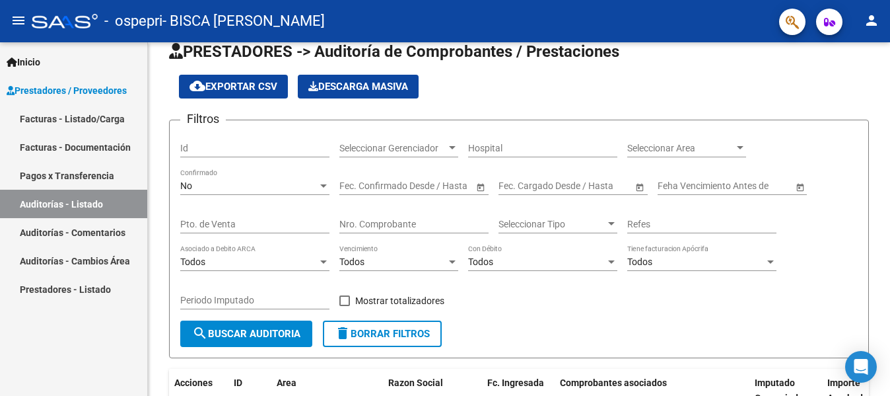 The image size is (890, 396). I want to click on mat-icon: delete, so click(343, 333).